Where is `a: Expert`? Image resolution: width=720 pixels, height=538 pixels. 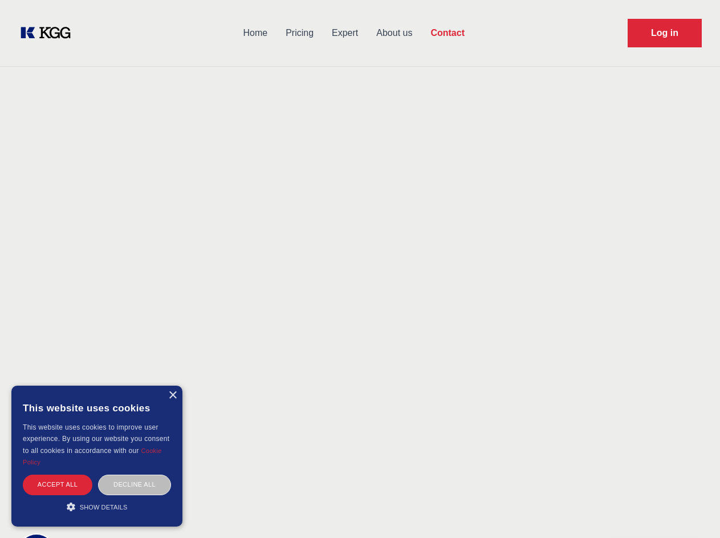 a: Expert is located at coordinates (345, 33).